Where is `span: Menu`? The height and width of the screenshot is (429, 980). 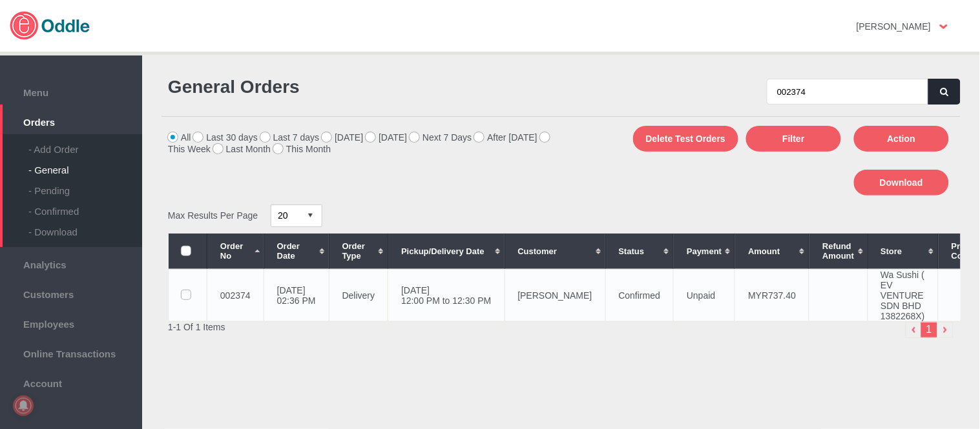 span: Menu is located at coordinates (71, 91).